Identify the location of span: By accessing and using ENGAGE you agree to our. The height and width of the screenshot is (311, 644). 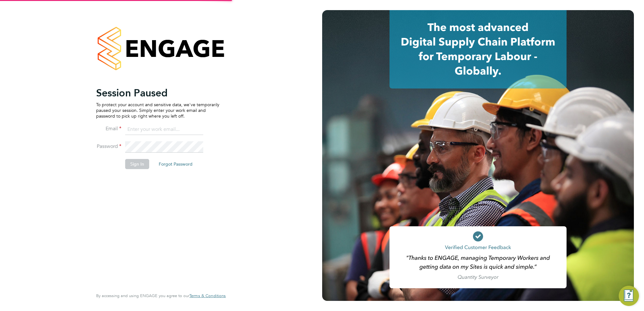
(161, 295).